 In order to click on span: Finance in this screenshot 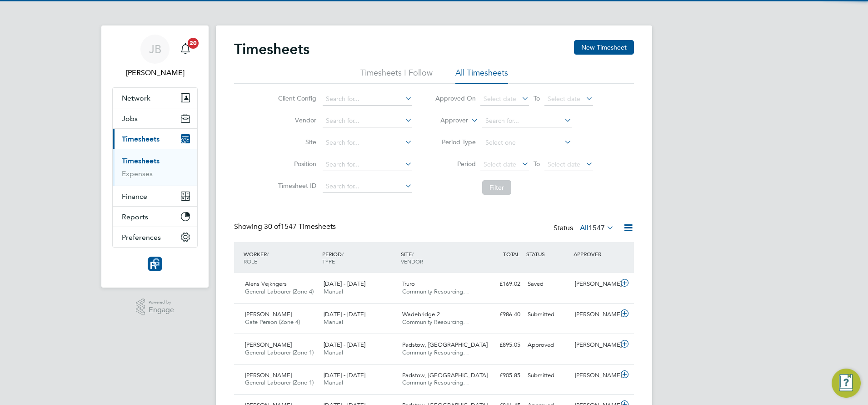, I will do `click(134, 196)`.